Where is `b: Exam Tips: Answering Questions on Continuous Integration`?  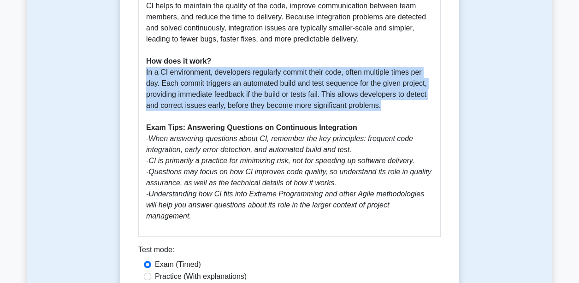
b: Exam Tips: Answering Questions on Continuous Integration is located at coordinates (252, 127).